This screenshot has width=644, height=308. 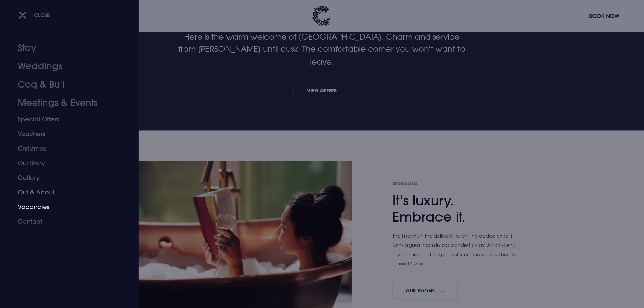 I want to click on a: Contact, so click(x=66, y=221).